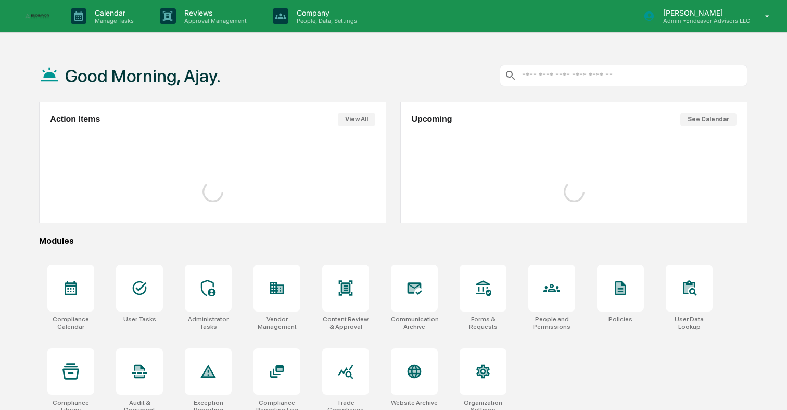 This screenshot has width=787, height=410. Describe the element at coordinates (143, 76) in the screenshot. I see `h1: Good Morning, Ajay.` at that location.